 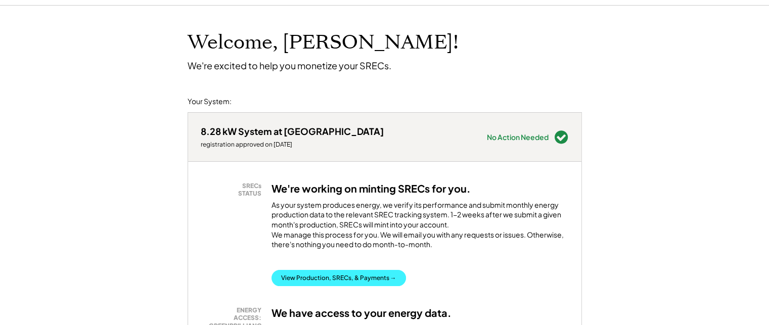 I want to click on button: View Production, SRECs, & Payments →, so click(x=339, y=278).